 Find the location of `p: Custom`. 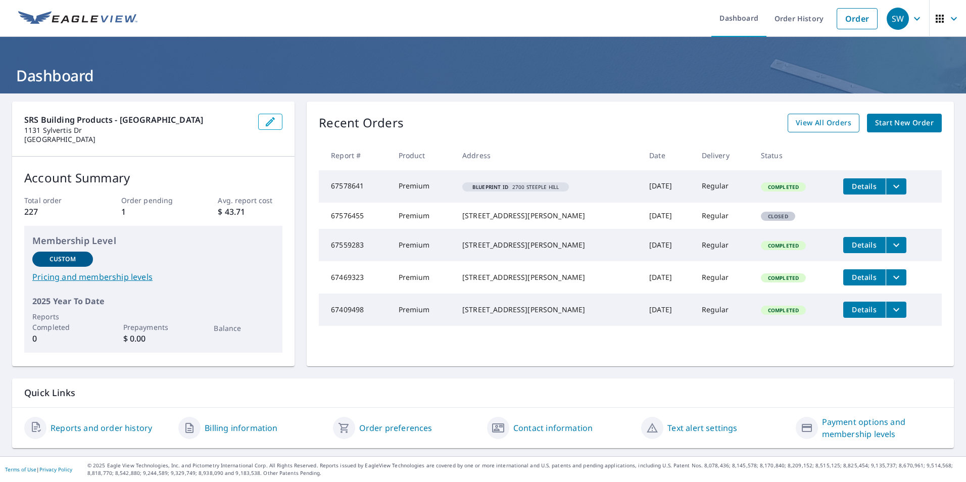

p: Custom is located at coordinates (63, 259).